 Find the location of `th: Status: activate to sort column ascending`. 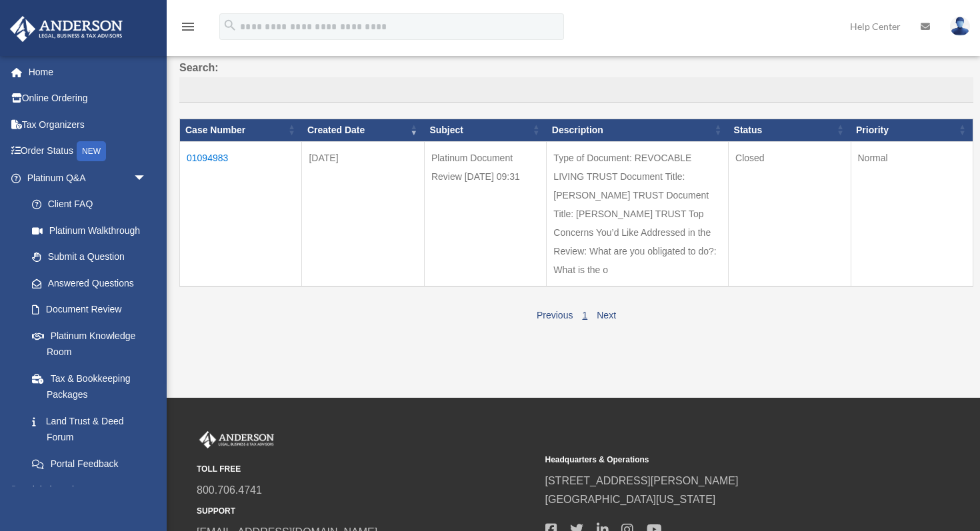

th: Status: activate to sort column ascending is located at coordinates (790, 130).